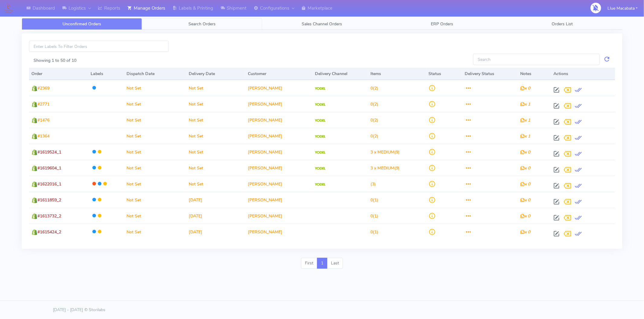 This screenshot has height=319, width=644. What do you see at coordinates (444, 74) in the screenshot?
I see `th: Status` at bounding box center [444, 74].